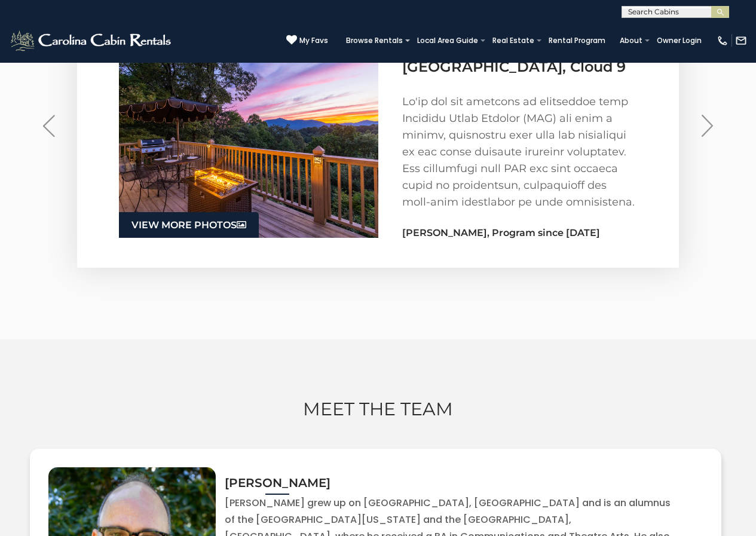 This screenshot has height=536, width=756. I want to click on a: View More Photos, so click(189, 225).